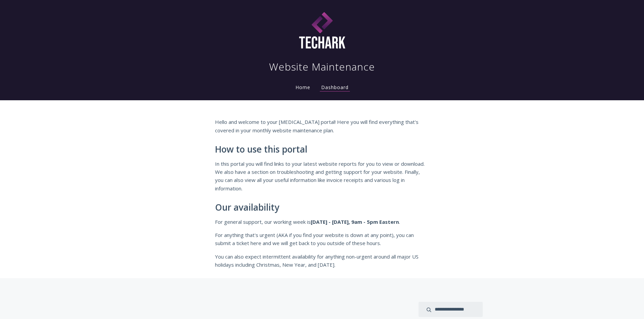 This screenshot has height=319, width=644. I want to click on h2: Our availability, so click(322, 208).